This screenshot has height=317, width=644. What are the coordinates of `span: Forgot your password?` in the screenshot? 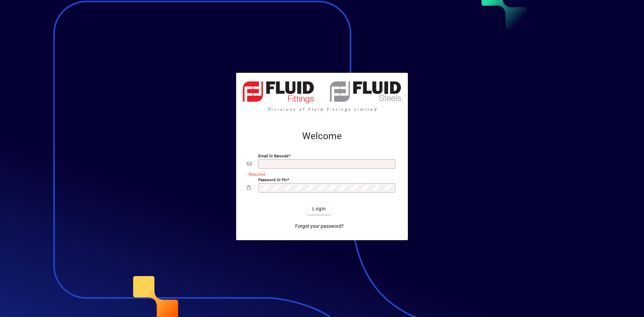 It's located at (319, 226).